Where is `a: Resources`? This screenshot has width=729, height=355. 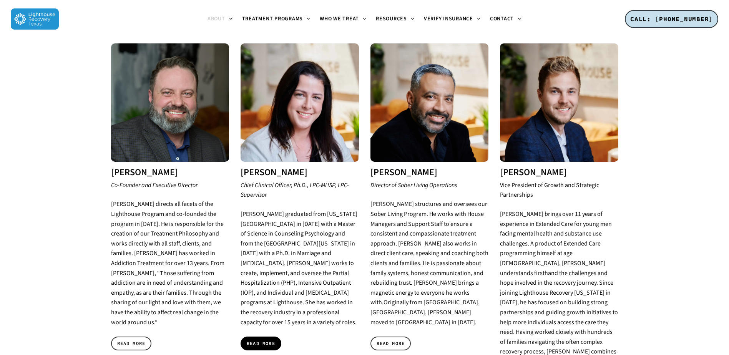
a: Resources is located at coordinates (395, 19).